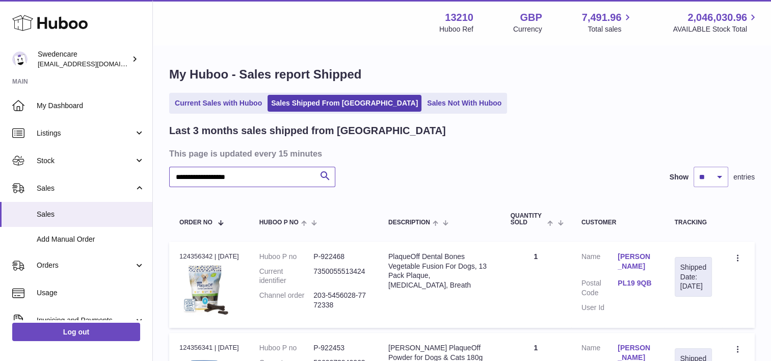  I want to click on span: Add Manual Order, so click(91, 239).